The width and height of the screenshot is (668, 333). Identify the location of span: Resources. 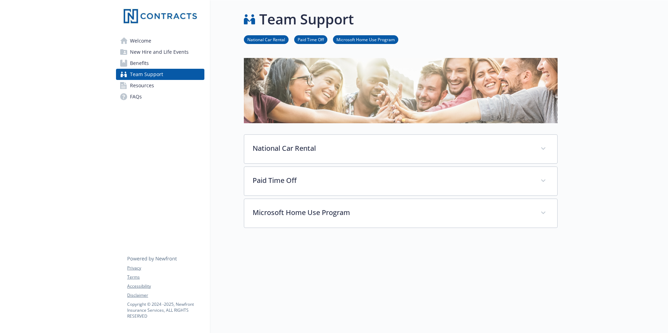
(142, 86).